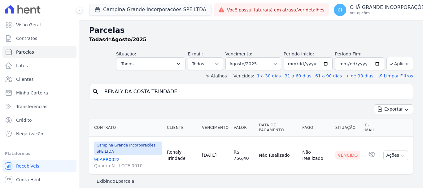  Describe the element at coordinates (359, 76) in the screenshot. I see `a: + de 90 dias` at that location.